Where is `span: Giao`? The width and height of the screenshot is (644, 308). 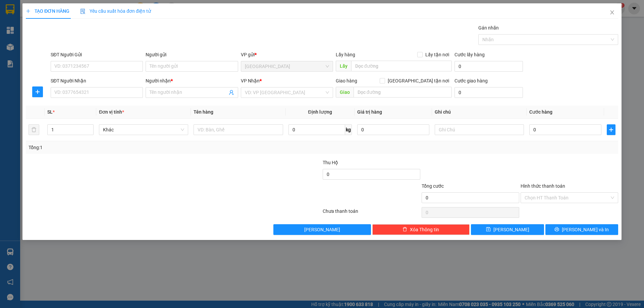
span: Giao is located at coordinates (345, 92).